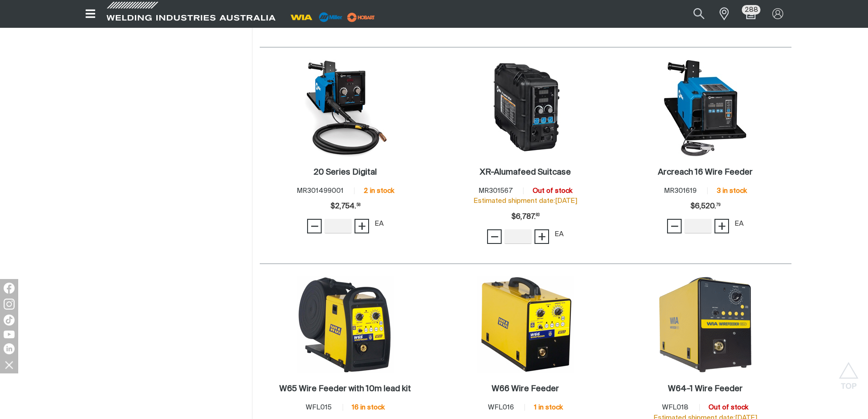 The height and width of the screenshot is (419, 868). What do you see at coordinates (525, 217) in the screenshot?
I see `span: $6,787.` at bounding box center [525, 217].